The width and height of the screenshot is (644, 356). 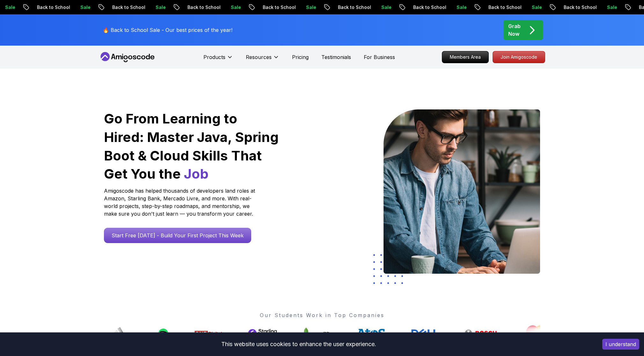 I want to click on p: Products, so click(x=214, y=57).